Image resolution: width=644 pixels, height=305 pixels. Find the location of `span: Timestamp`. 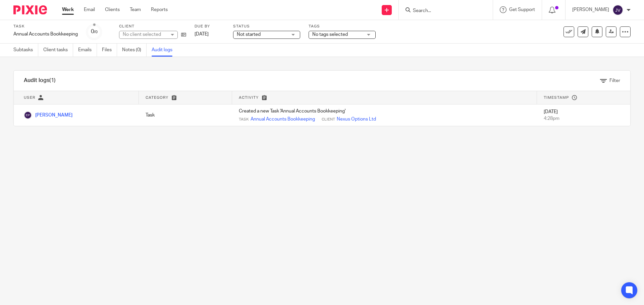

span: Timestamp is located at coordinates (556, 97).